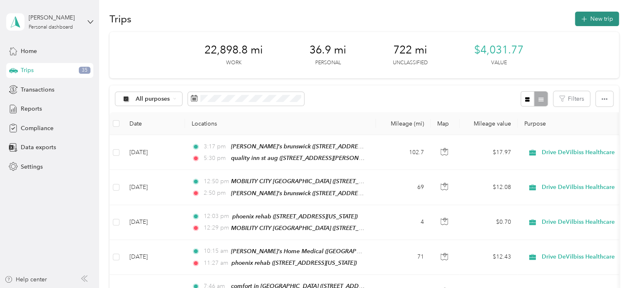  Describe the element at coordinates (38, 147) in the screenshot. I see `span: Data exports` at that location.